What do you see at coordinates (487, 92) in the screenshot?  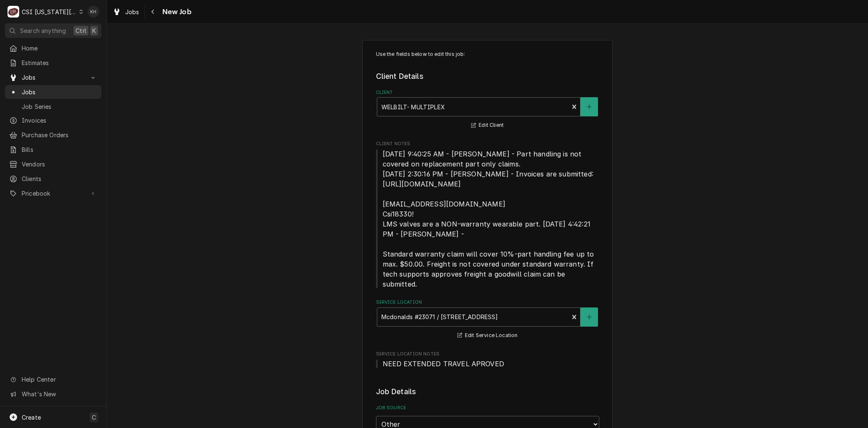 I see `label: Client` at bounding box center [487, 92].